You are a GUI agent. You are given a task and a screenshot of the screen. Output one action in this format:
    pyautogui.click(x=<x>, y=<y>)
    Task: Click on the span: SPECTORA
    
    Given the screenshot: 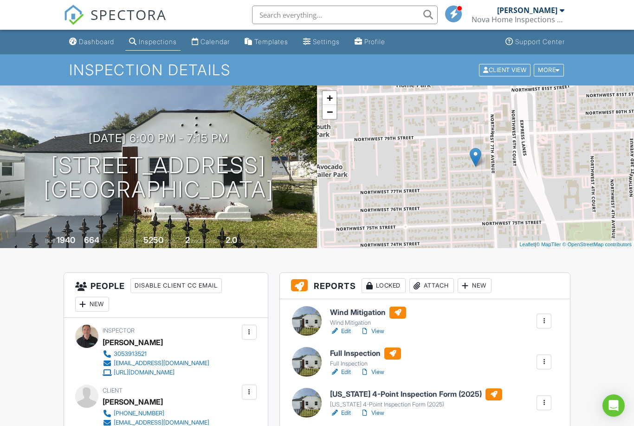 What is the action you would take?
    pyautogui.click(x=129, y=14)
    